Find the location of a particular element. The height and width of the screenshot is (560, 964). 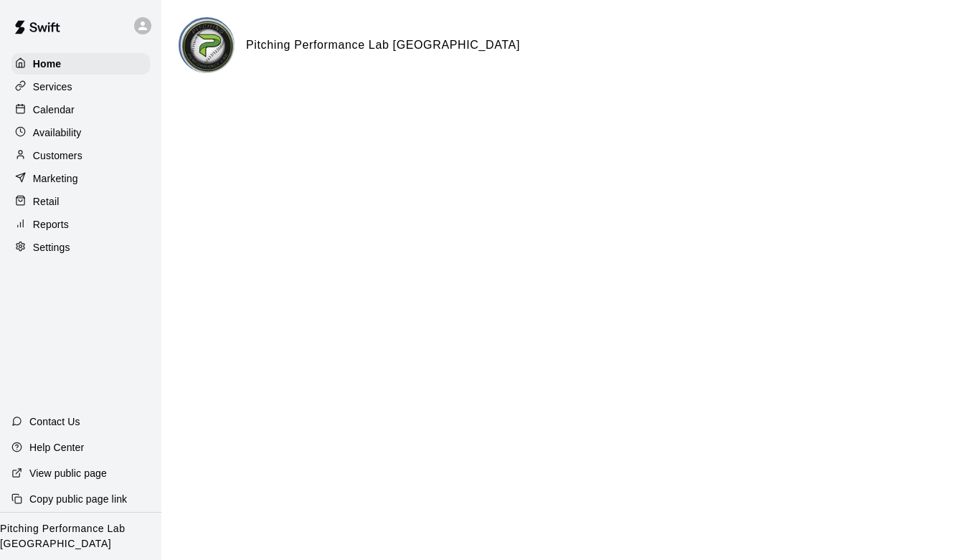

a: Availability is located at coordinates (80, 133).